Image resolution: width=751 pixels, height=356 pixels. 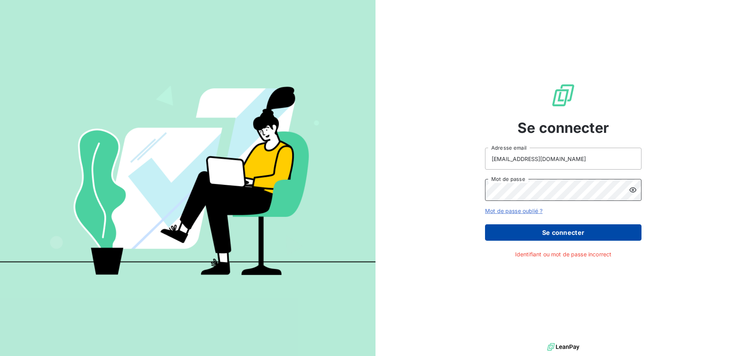 I want to click on a: Mot de passe oublié ?, so click(x=514, y=211).